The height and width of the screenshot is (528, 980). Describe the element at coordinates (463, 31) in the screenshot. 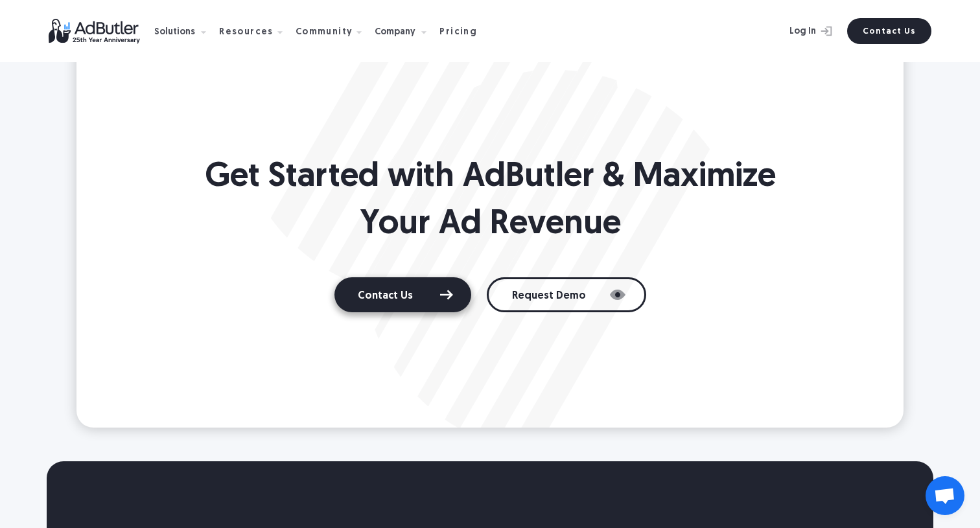

I see `a: Pricing` at that location.